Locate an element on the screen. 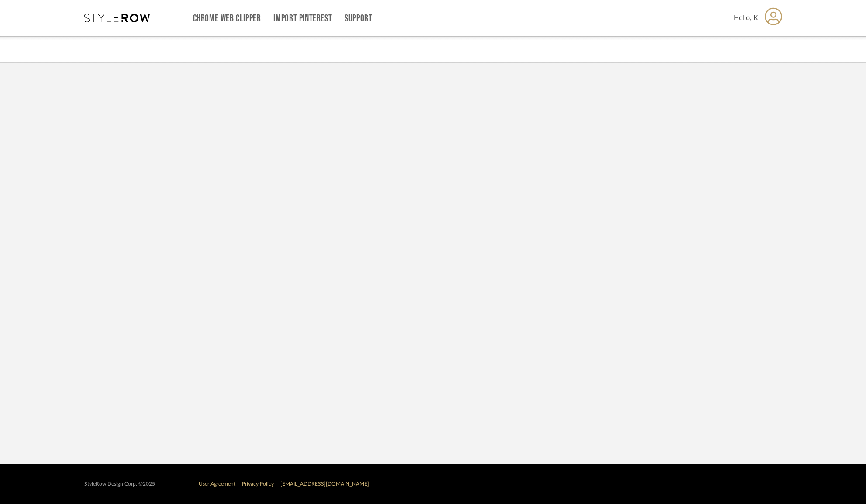 Image resolution: width=866 pixels, height=504 pixels. a: User Agreement is located at coordinates (217, 484).